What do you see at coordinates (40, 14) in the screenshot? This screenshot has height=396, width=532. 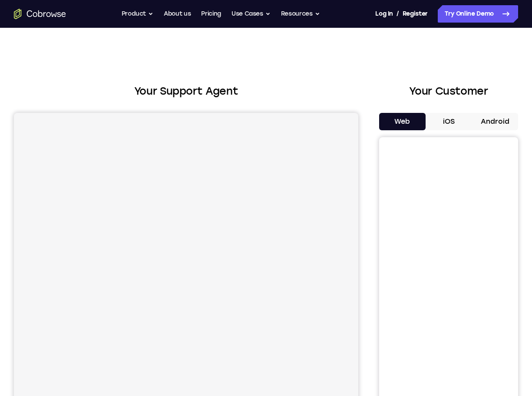 I see `a: Go to the home page` at bounding box center [40, 14].